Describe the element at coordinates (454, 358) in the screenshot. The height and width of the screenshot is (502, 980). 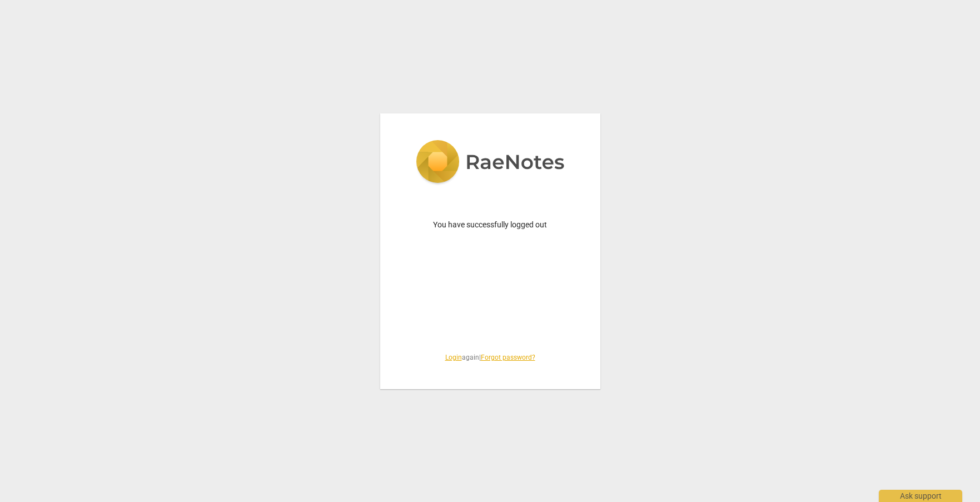
I see `a: Login` at that location.